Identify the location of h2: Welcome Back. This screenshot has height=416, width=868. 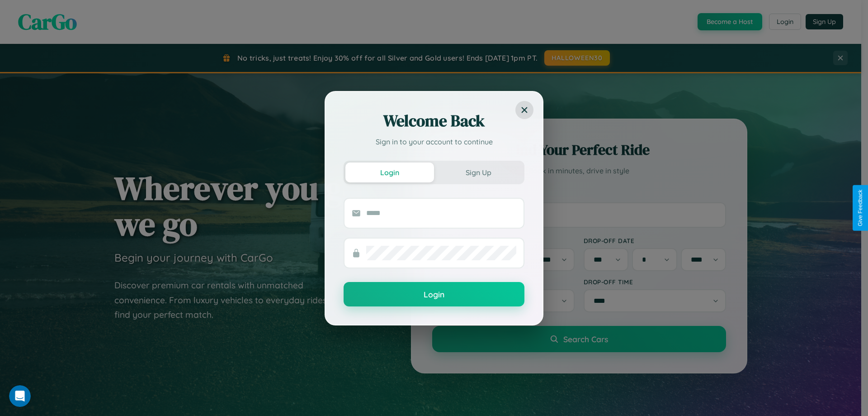
(434, 121).